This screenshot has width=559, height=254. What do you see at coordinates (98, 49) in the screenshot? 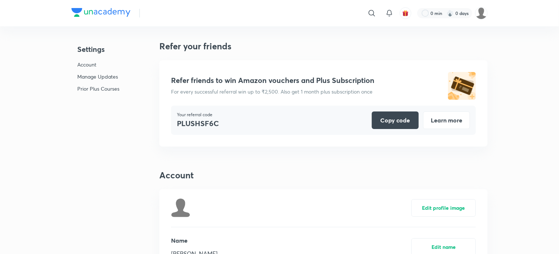
I see `h4: Settings` at bounding box center [98, 49].